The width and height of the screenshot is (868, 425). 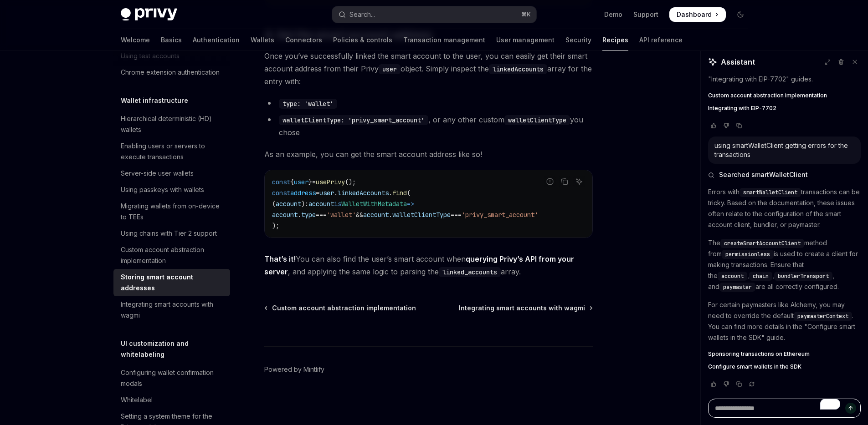 I want to click on button: Searched smartWalletClient, so click(x=784, y=175).